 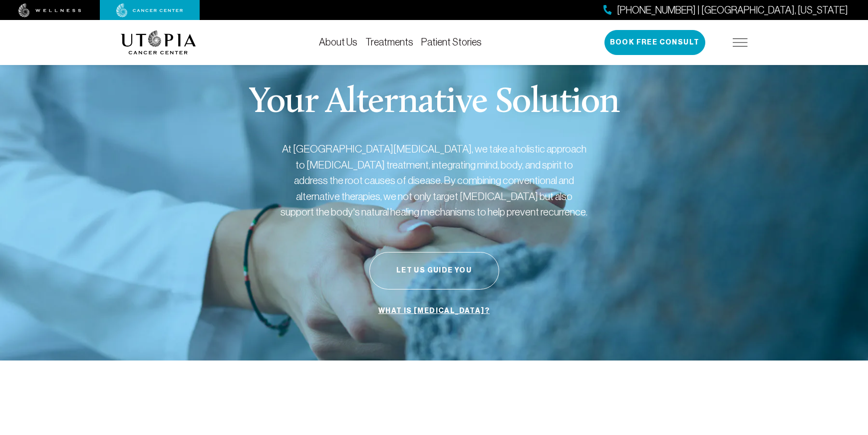 I want to click on a: About Us, so click(x=338, y=42).